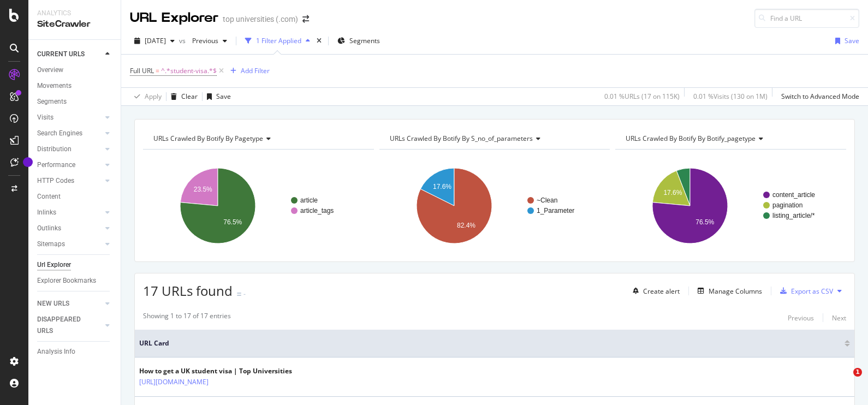 The image size is (868, 405). Describe the element at coordinates (812, 291) in the screenshot. I see `div: Export as CSV` at that location.